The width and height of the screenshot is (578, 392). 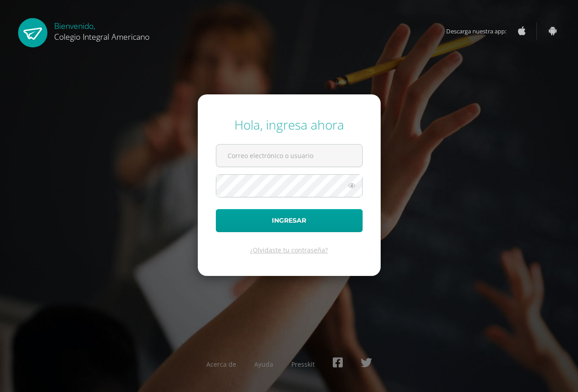 I want to click on div: Hola, ingresa ahora, so click(x=289, y=125).